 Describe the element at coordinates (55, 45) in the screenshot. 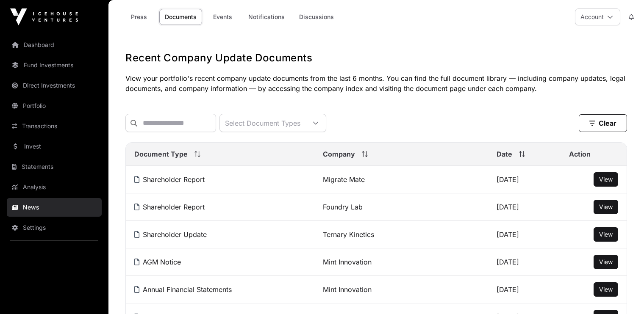

I see `a: Dashboard` at that location.